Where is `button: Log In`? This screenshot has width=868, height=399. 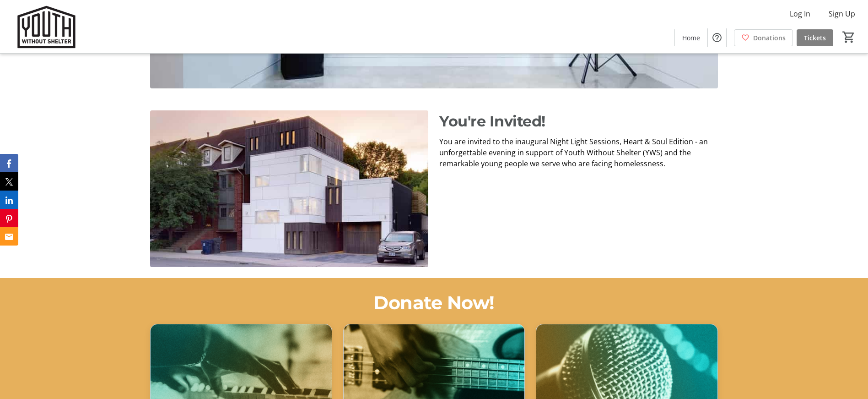 button: Log In is located at coordinates (800, 14).